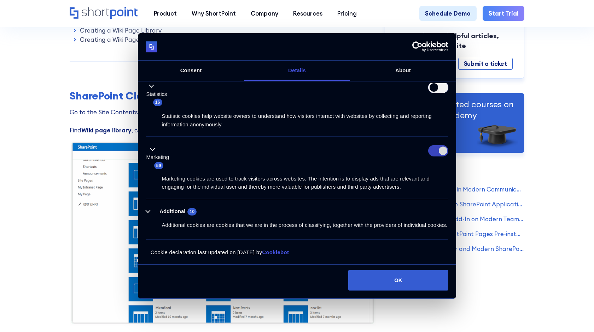  Describe the element at coordinates (121, 30) in the screenshot. I see `a: Creating a Wiki Page Library` at that location.